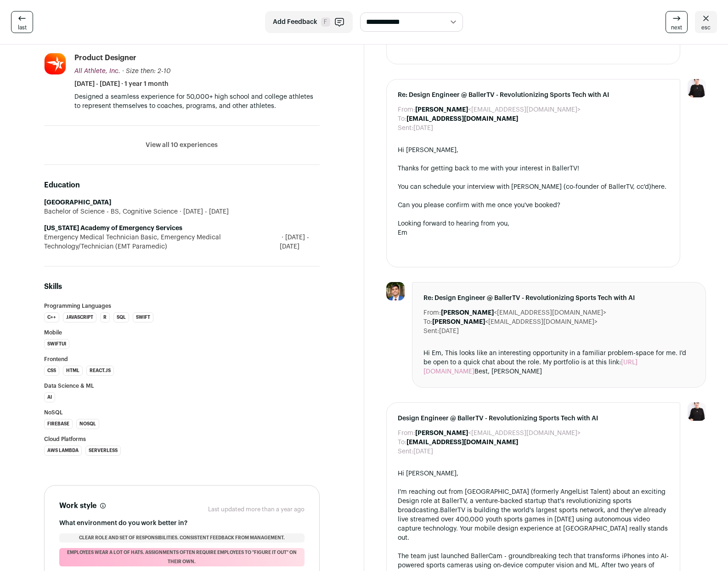  What do you see at coordinates (105, 57) in the screenshot?
I see `div: Product Designer` at bounding box center [105, 57].